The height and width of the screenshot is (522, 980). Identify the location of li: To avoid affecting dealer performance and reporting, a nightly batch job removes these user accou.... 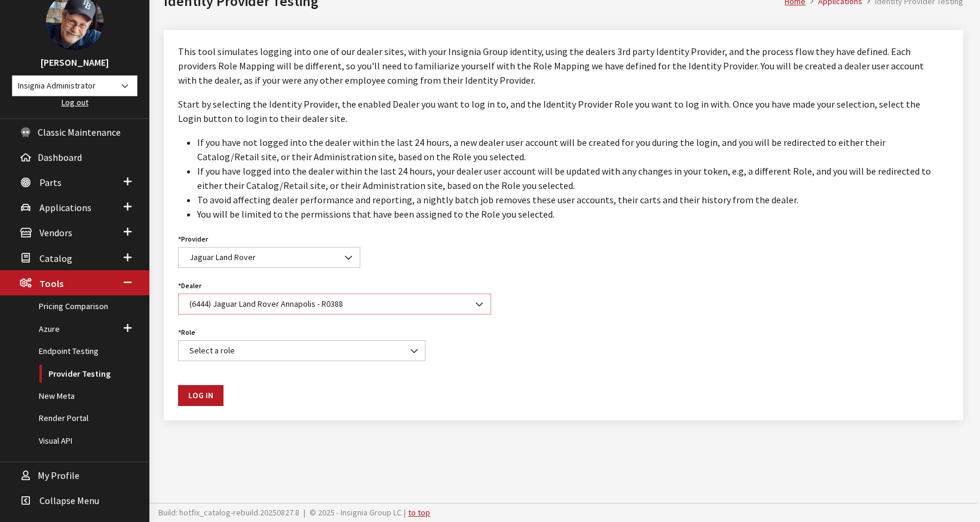
(567, 200).